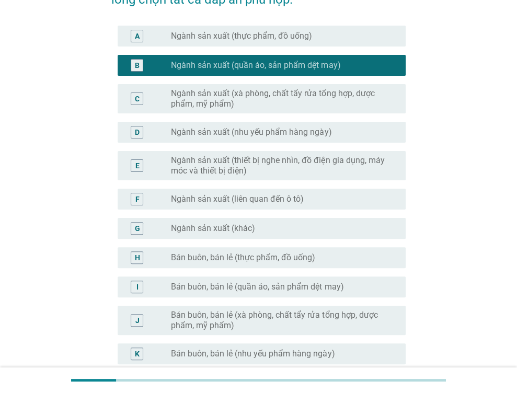 The height and width of the screenshot is (393, 517). What do you see at coordinates (137, 65) in the screenshot?
I see `div: B` at bounding box center [137, 65].